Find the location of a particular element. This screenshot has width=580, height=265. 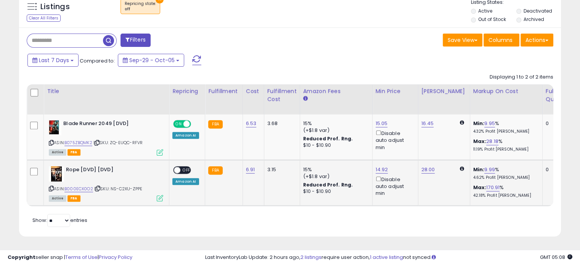

button: Actions is located at coordinates (537, 40).